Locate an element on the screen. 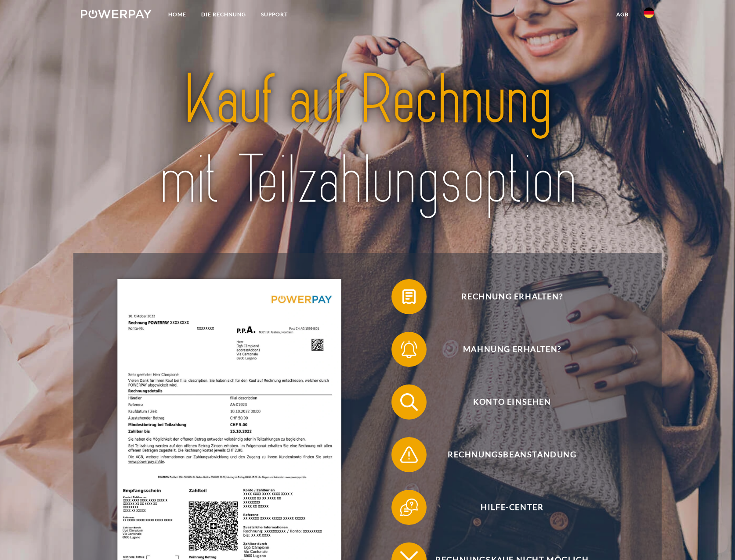 Image resolution: width=735 pixels, height=560 pixels. span: Konto einsehen is located at coordinates (512, 402).